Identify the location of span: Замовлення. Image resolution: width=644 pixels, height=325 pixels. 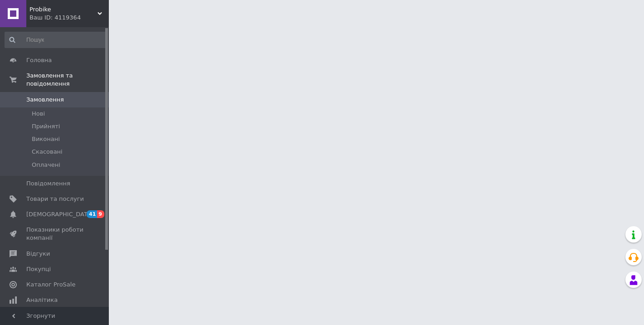
(45, 100).